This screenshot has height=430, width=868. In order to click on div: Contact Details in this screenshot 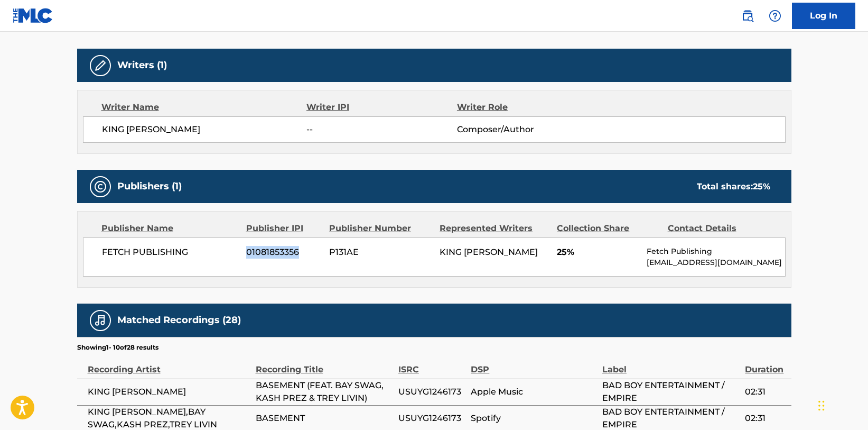, I will do `click(719, 228)`.